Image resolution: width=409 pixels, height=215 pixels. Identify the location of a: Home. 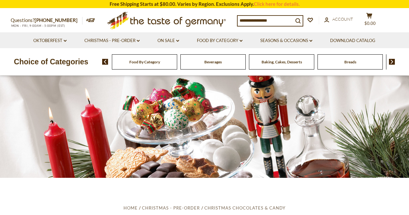
(131, 208).